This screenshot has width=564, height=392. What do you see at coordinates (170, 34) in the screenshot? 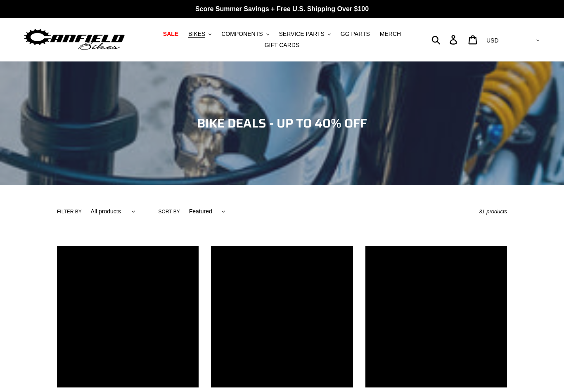
I see `span: SALE` at bounding box center [170, 34].